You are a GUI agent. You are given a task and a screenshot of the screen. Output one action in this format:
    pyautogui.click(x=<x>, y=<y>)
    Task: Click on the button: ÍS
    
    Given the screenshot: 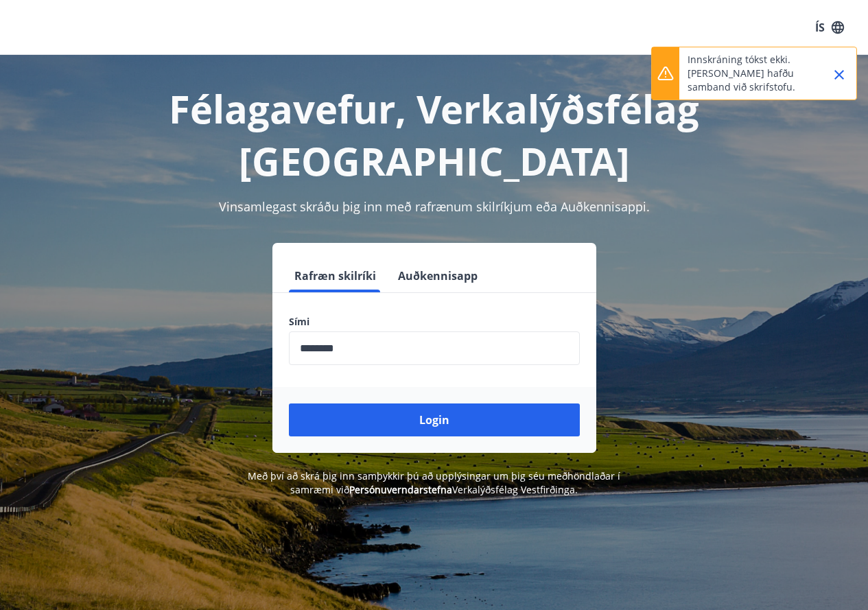 What is the action you would take?
    pyautogui.click(x=830, y=27)
    